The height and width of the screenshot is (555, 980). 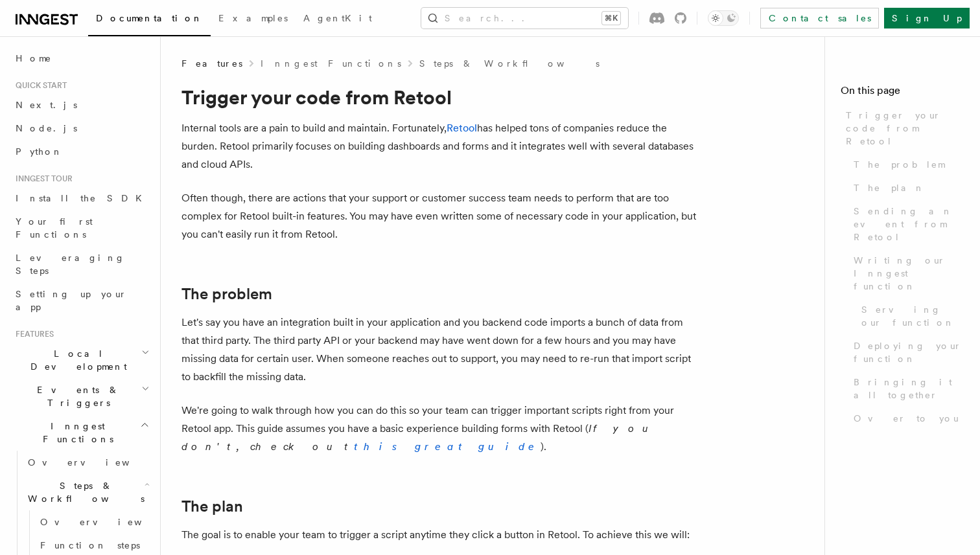 I want to click on a: Examples, so click(x=253, y=20).